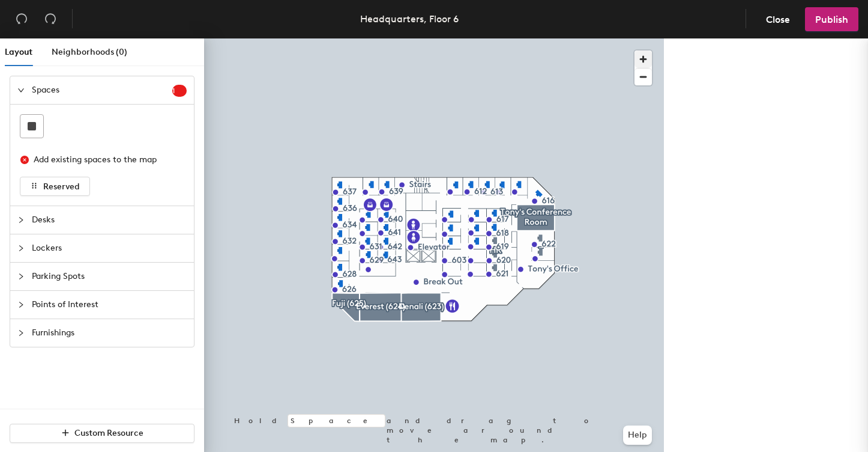 This screenshot has height=452, width=868. What do you see at coordinates (105, 160) in the screenshot?
I see `div: Add existing spaces to the map` at bounding box center [105, 160].